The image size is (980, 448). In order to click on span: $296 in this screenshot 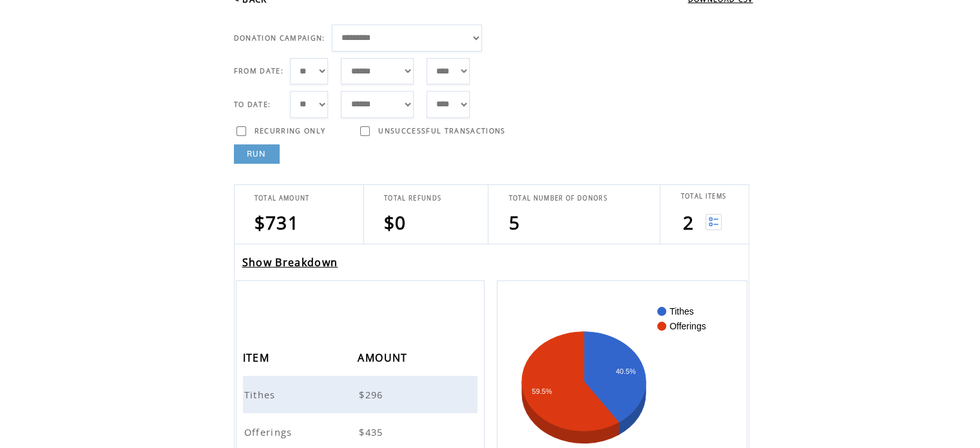, I will do `click(372, 394)`.